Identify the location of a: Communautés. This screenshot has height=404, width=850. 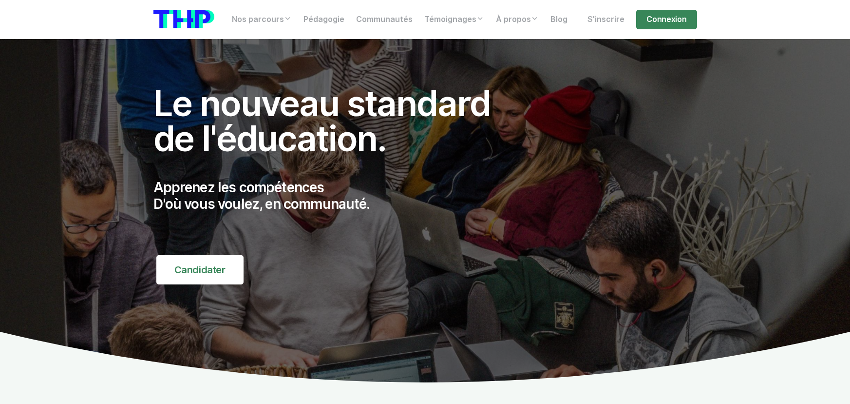
(385, 19).